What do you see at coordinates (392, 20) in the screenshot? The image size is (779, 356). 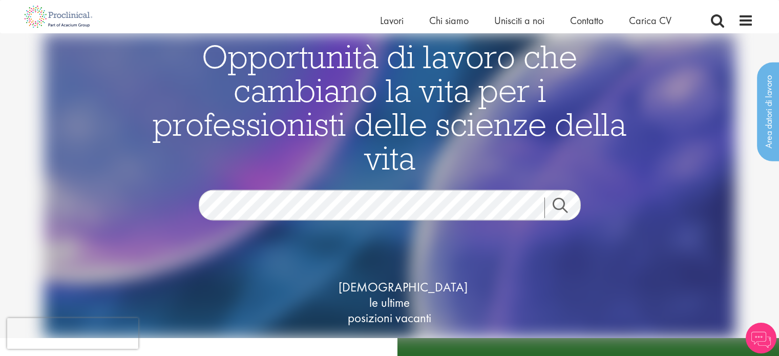 I see `font: Lavori` at bounding box center [392, 20].